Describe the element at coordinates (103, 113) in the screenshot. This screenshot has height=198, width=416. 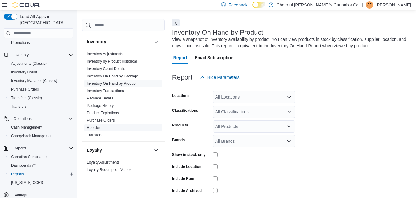
I see `a: Product Expirations` at that location.